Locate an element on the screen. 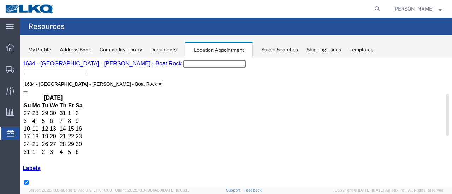 The width and height of the screenshot is (452, 194). th: We is located at coordinates (34, 48).